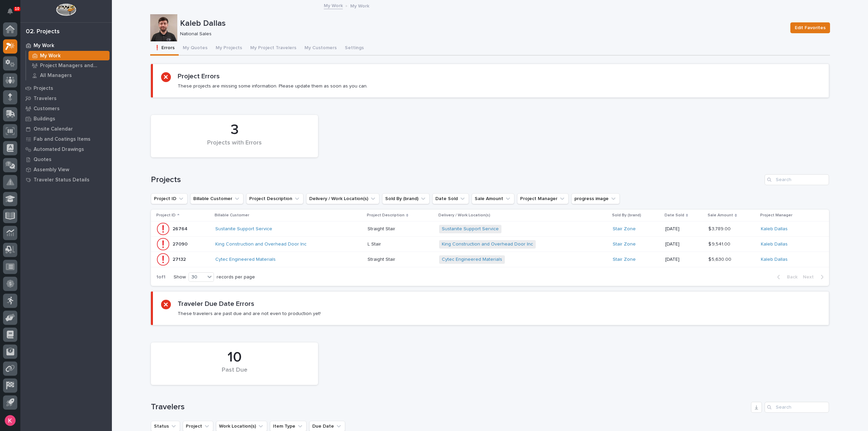  What do you see at coordinates (66, 118) in the screenshot?
I see `a: Buildings` at bounding box center [66, 118].